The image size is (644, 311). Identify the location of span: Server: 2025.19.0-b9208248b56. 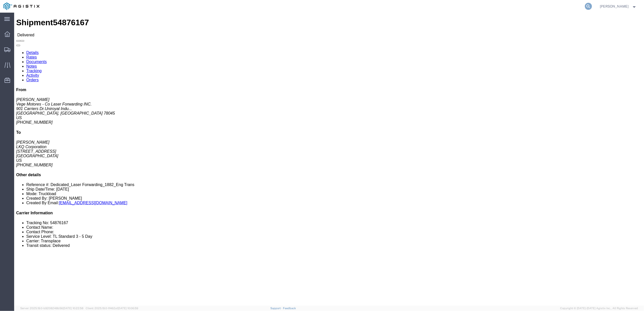
(52, 308).